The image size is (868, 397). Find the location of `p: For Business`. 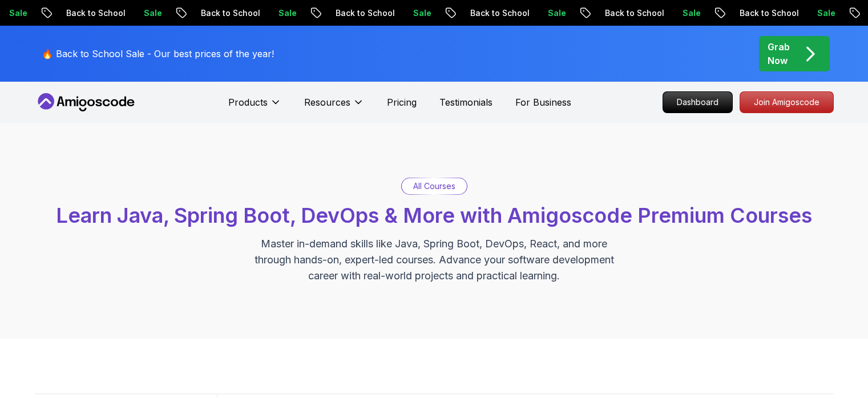

p: For Business is located at coordinates (543, 102).